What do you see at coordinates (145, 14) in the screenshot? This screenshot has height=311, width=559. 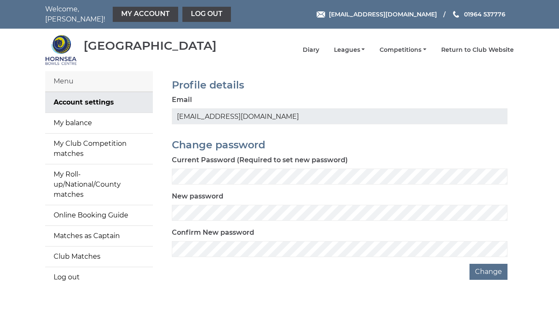 I see `a: My Account` at bounding box center [145, 14].